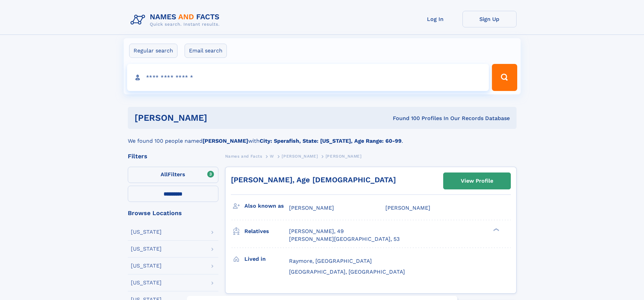  Describe the element at coordinates (308, 77) in the screenshot. I see `input: search input` at that location.